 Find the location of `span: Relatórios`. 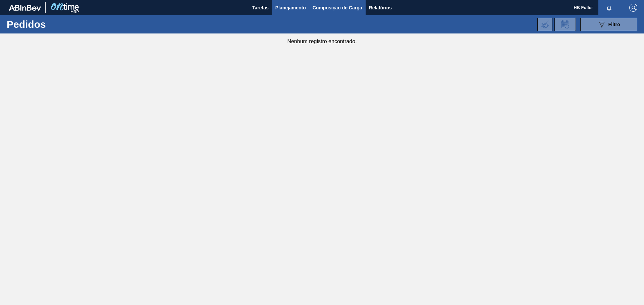

span: Relatórios is located at coordinates (380, 8).